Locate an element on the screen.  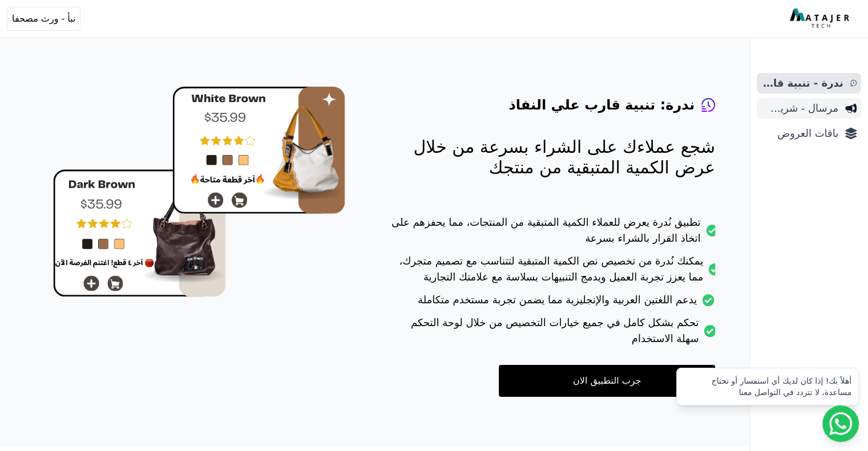
h4: ندرة: تنبية قارب علي النفاذ is located at coordinates (602, 105).